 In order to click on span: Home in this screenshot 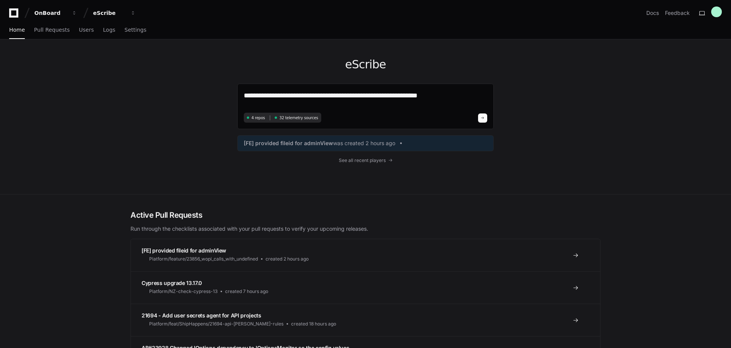, I will do `click(17, 30)`.